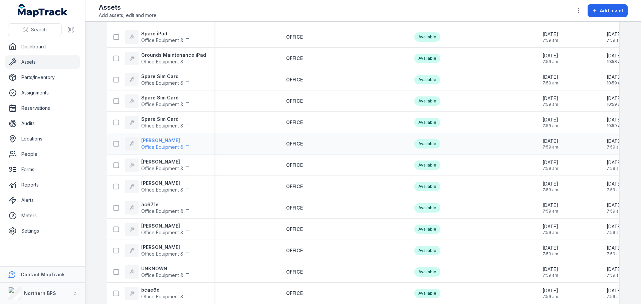 This screenshot has width=641, height=304. What do you see at coordinates (165, 205) in the screenshot?
I see `strong: ac671e` at bounding box center [165, 205].